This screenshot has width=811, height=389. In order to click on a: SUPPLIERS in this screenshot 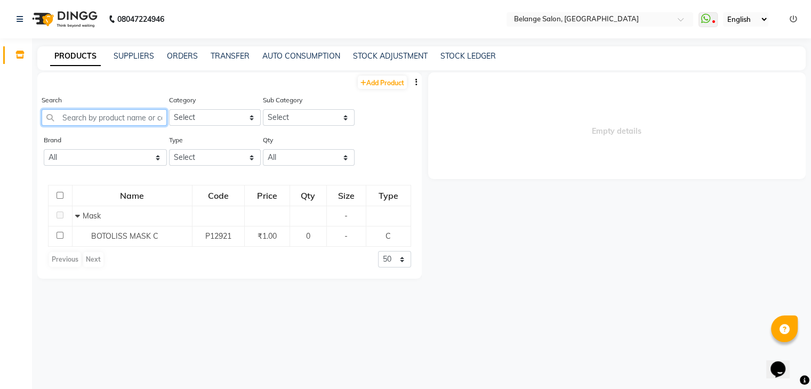, I will do `click(134, 56)`.